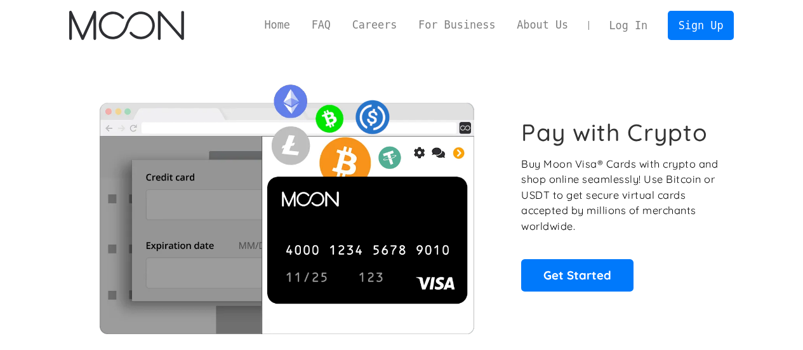 The width and height of the screenshot is (803, 350). Describe the element at coordinates (542, 25) in the screenshot. I see `a: About Us` at that location.